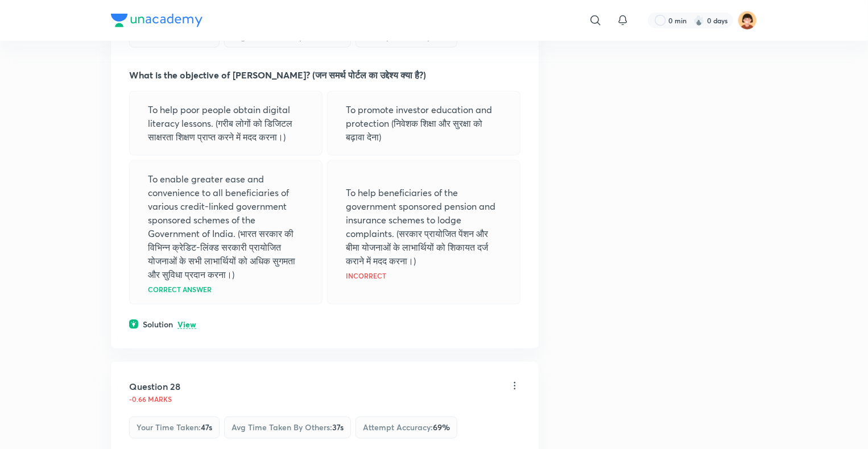 The width and height of the screenshot is (868, 449). Describe the element at coordinates (338, 427) in the screenshot. I see `span: 37s` at that location.